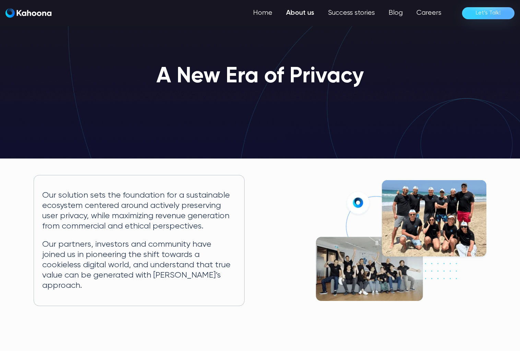 This screenshot has width=520, height=351. What do you see at coordinates (300, 13) in the screenshot?
I see `a: About us` at bounding box center [300, 13].